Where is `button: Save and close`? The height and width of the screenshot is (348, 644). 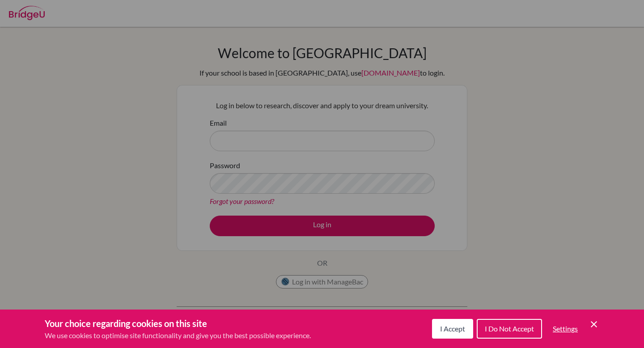
button: Save and close is located at coordinates (594, 324).